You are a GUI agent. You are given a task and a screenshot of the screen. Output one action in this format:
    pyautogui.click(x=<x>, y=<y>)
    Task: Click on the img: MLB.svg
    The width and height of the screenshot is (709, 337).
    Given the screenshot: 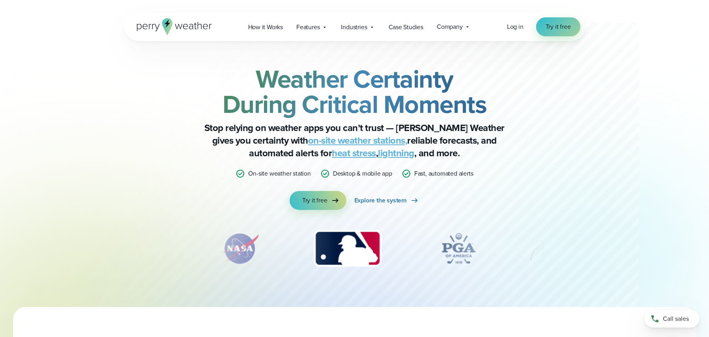 What is the action you would take?
    pyautogui.click(x=347, y=249)
    